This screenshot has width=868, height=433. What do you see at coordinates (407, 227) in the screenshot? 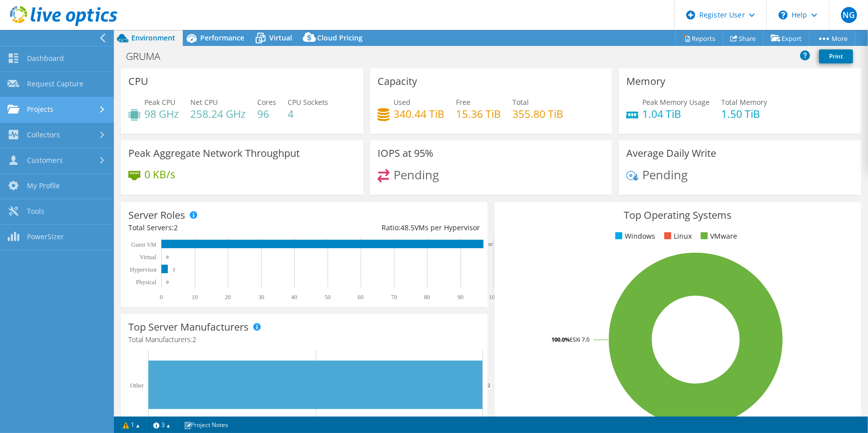
I see `span: 48.5` at bounding box center [407, 227].